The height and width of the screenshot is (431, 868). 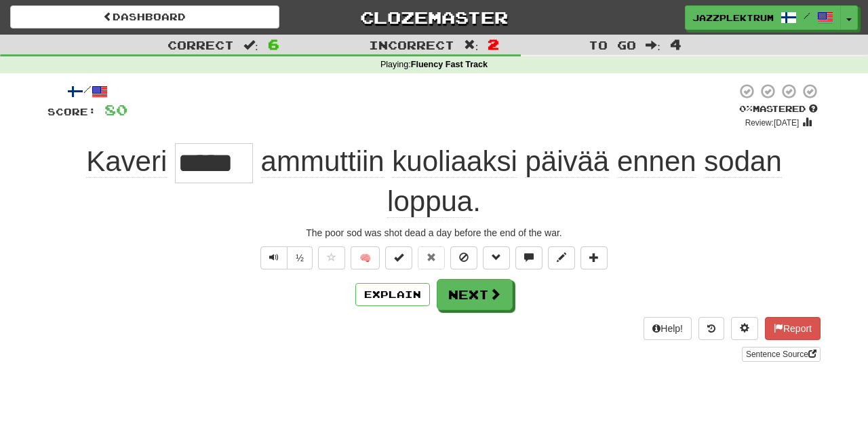 I want to click on span: Incorrect, so click(x=411, y=45).